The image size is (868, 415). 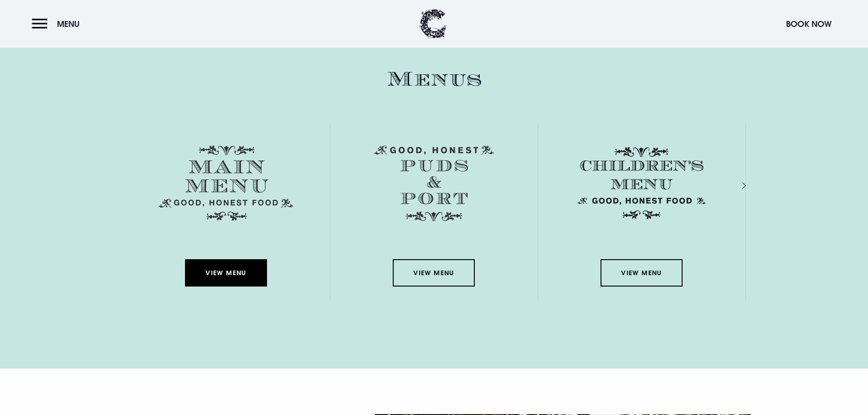 What do you see at coordinates (734, 186) in the screenshot?
I see `div: Next slide` at bounding box center [734, 186].